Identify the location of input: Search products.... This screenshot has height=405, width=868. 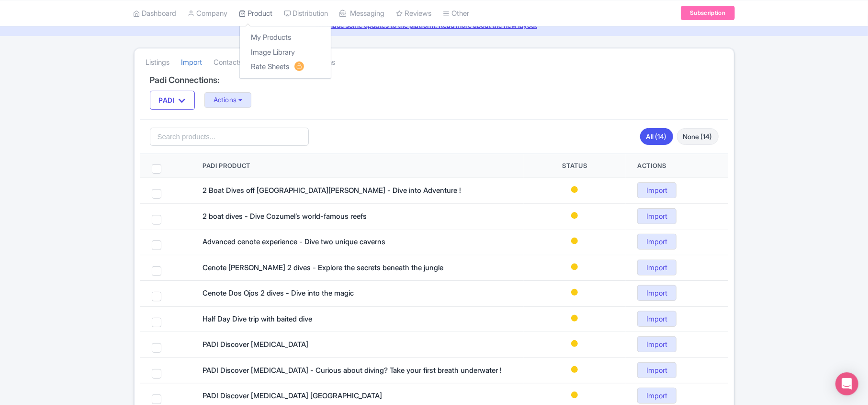
(230, 137).